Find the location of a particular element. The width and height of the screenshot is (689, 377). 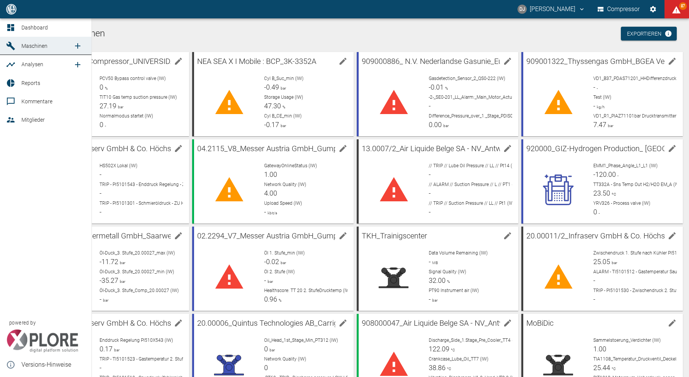

span: HS502X Lokal (IW) is located at coordinates (118, 166).